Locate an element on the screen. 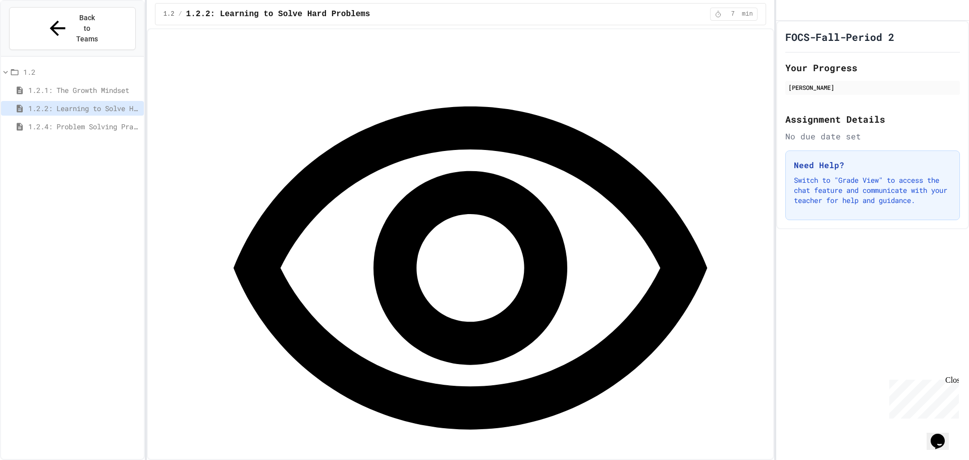 This screenshot has height=460, width=969. div: No due date set is located at coordinates (873, 136).